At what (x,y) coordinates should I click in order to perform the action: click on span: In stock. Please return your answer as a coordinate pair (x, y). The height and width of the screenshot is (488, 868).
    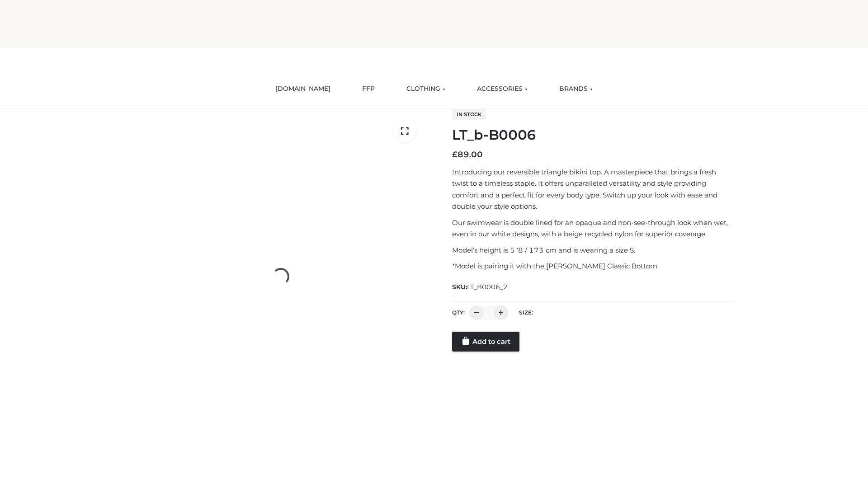
    Looking at the image, I should click on (468, 114).